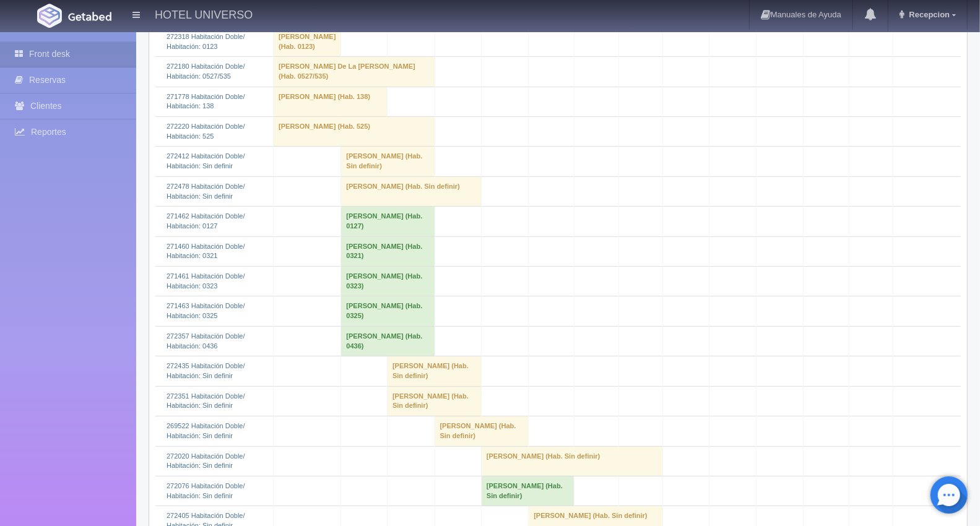 This screenshot has height=526, width=980. Describe the element at coordinates (205, 340) in the screenshot. I see `a: 272357 Habitación Doble/Habitación: 0436` at that location.